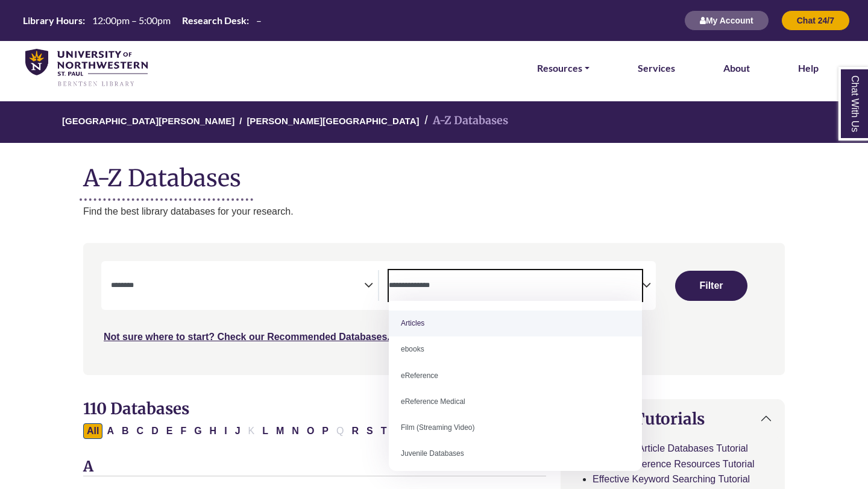 This screenshot has height=489, width=868. Describe the element at coordinates (213, 431) in the screenshot. I see `button: Filter Results H` at that location.